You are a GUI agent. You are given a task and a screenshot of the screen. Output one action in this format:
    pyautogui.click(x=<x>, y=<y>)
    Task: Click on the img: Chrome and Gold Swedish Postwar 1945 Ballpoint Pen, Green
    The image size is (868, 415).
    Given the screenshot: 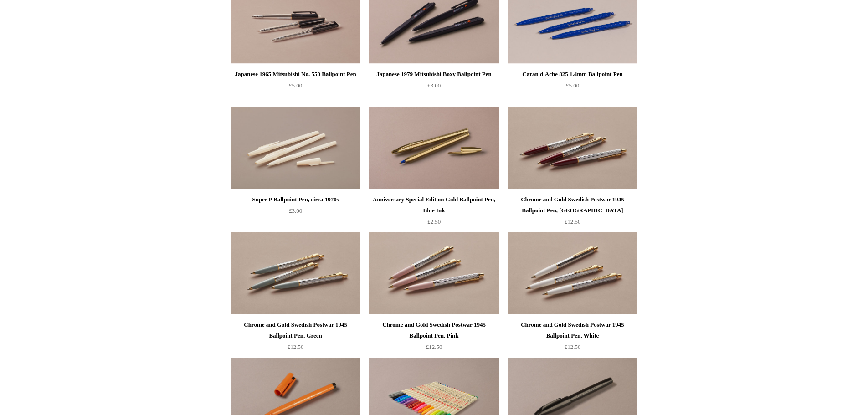 What is the action you would take?
    pyautogui.click(x=296, y=273)
    